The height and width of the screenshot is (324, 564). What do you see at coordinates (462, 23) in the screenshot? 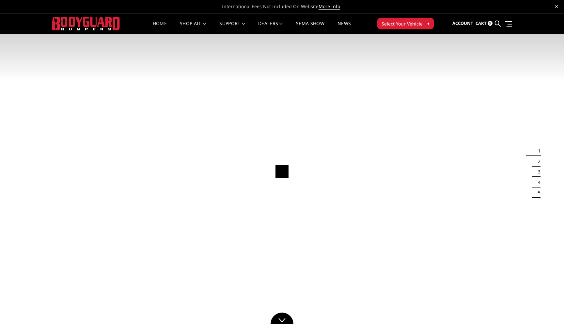
I see `a: Account` at bounding box center [462, 23].